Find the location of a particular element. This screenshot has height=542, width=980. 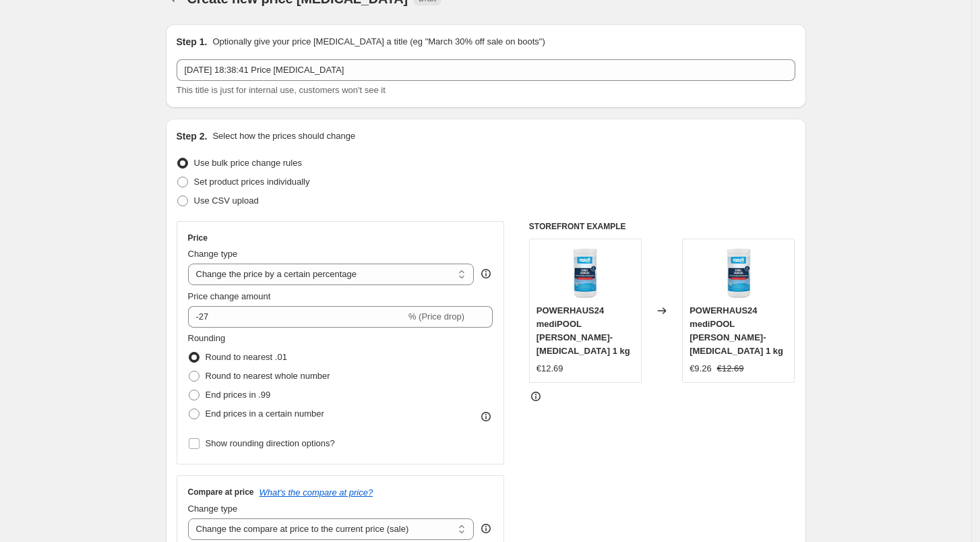

h3: Price is located at coordinates (197, 238).